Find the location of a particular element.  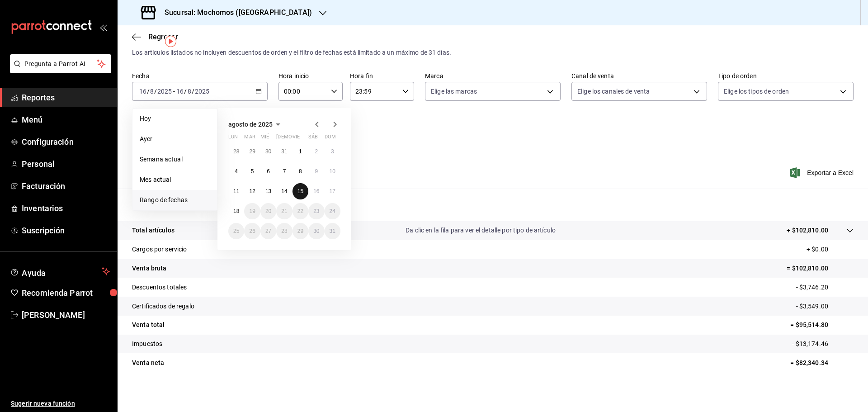

button: 31 de agosto de 2025 is located at coordinates (332, 231).